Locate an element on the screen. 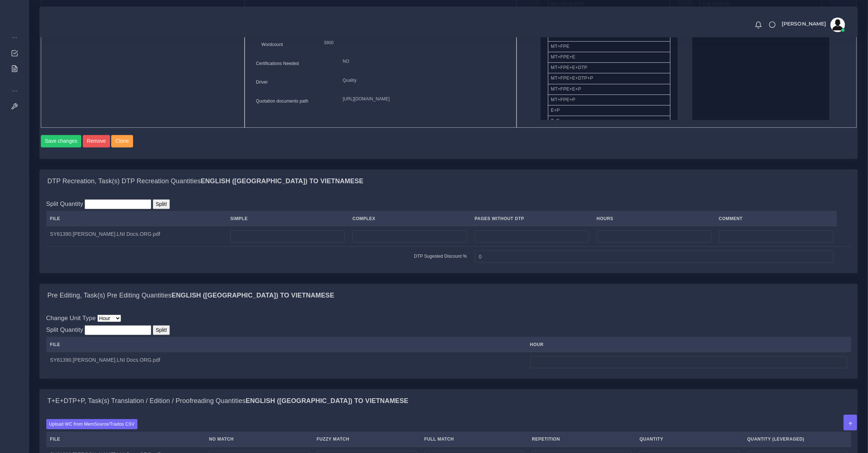 The width and height of the screenshot is (868, 453). th: Comment is located at coordinates (776, 218).